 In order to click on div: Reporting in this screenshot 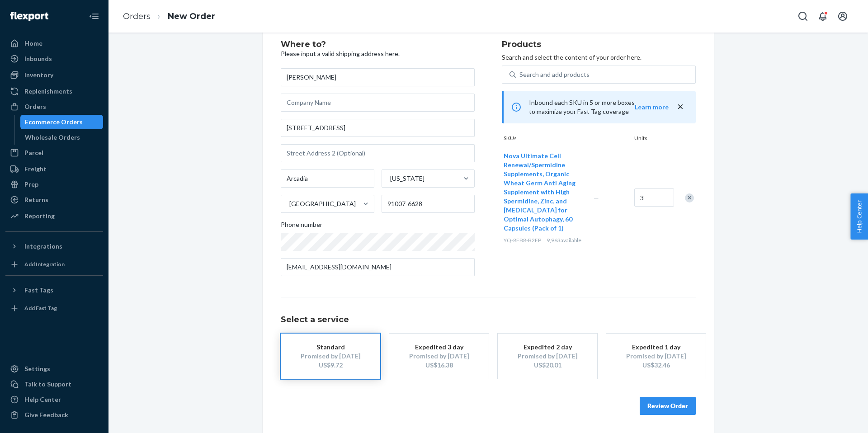, I will do `click(40, 216)`.